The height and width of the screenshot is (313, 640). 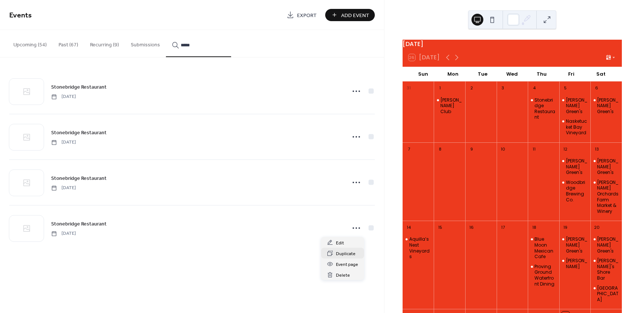 What do you see at coordinates (534, 149) in the screenshot?
I see `div: 11` at bounding box center [534, 149].